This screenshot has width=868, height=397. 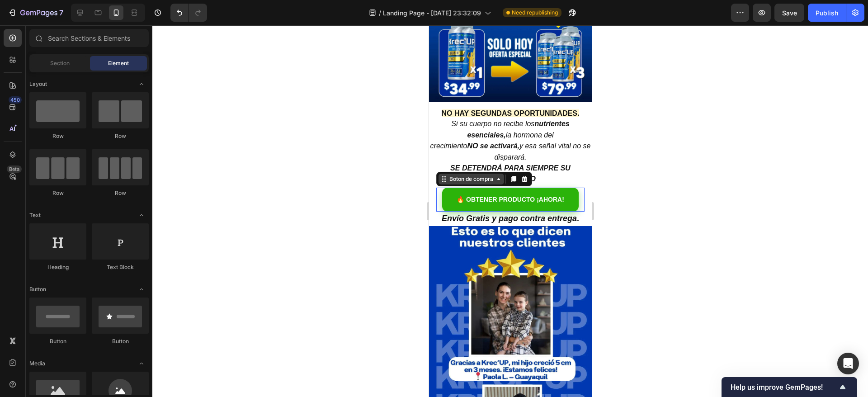 I want to click on div: Open Intercom Messenger, so click(x=849, y=364).